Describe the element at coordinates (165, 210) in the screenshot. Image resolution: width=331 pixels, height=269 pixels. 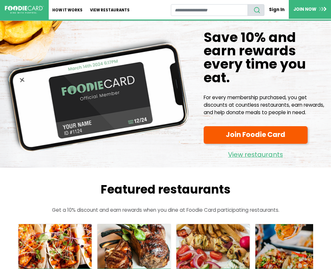
I see `p: Get a 10% discount and earn rewards when you dine at Foodie Card participating restaurants.` at that location.